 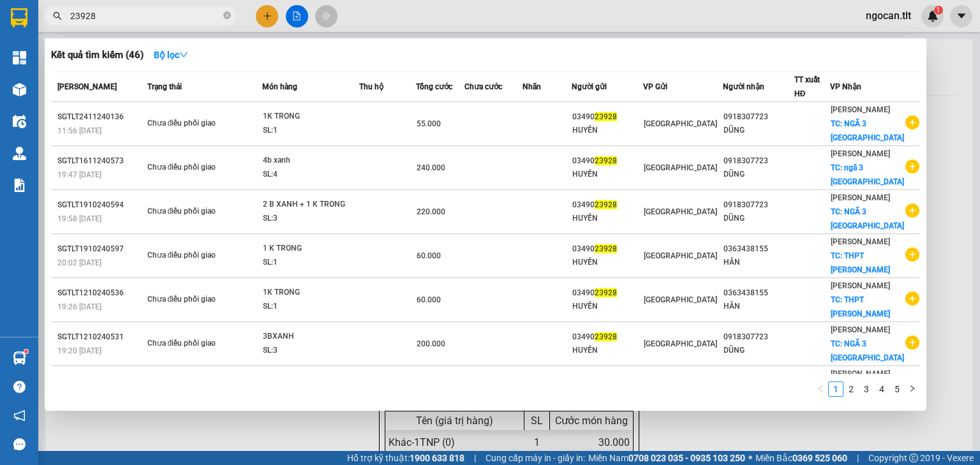 What do you see at coordinates (145, 71) in the screenshot?
I see `text: CGTLT1310250024` at bounding box center [145, 71].